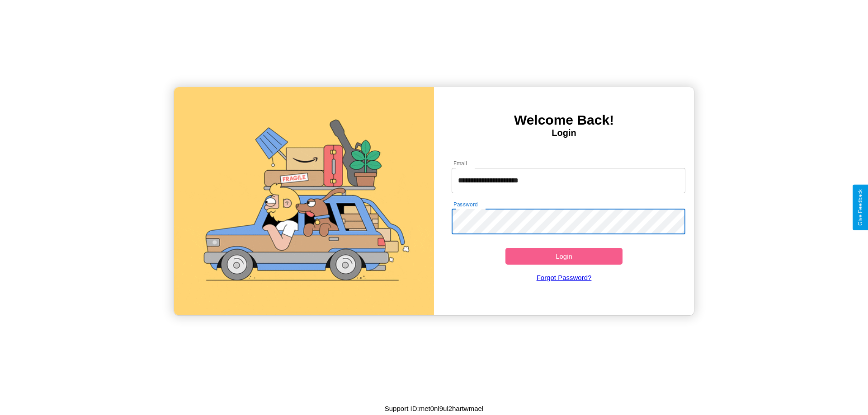  I want to click on div: Give Feedback, so click(860, 208).